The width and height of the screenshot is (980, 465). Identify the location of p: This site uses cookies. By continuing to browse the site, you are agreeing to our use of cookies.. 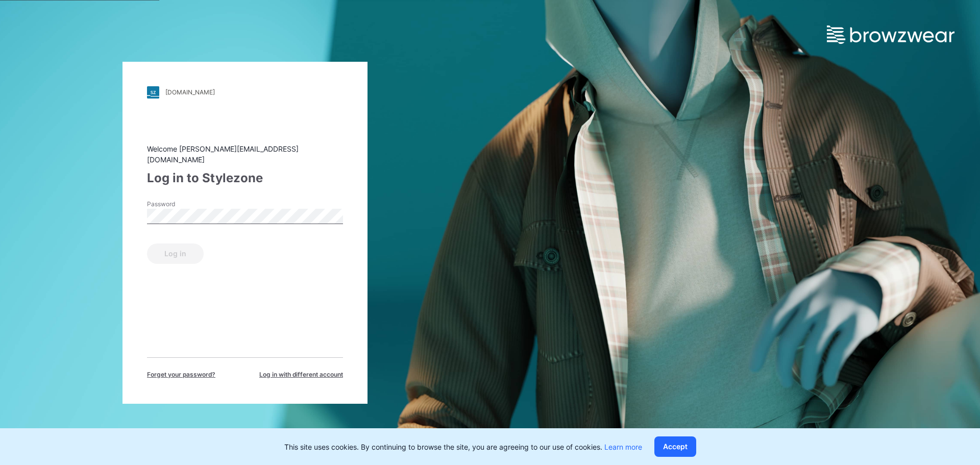
(464, 446).